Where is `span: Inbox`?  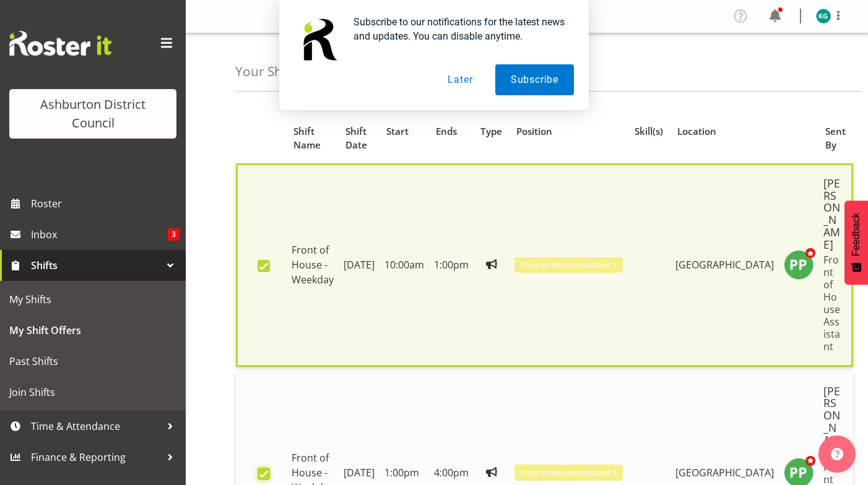
span: Inbox is located at coordinates (99, 234).